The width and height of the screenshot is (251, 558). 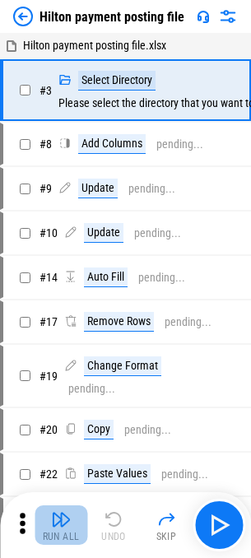 I want to click on div: Run All, so click(x=61, y=536).